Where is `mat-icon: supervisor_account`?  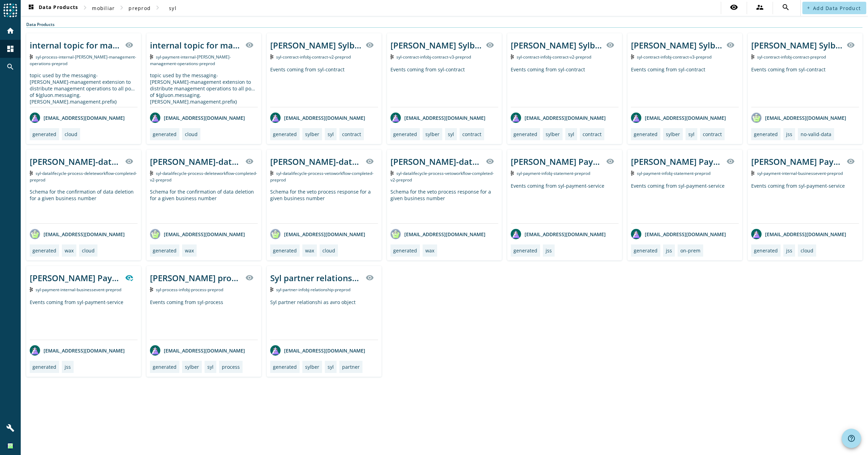 mat-icon: supervisor_account is located at coordinates (760, 7).